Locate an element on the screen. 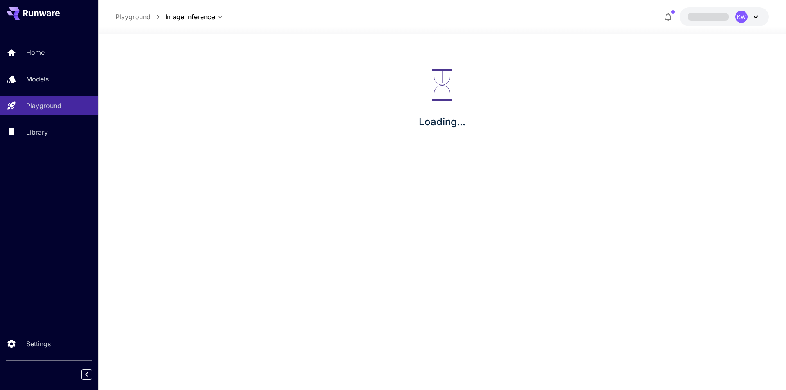  div: KW is located at coordinates (741, 17).